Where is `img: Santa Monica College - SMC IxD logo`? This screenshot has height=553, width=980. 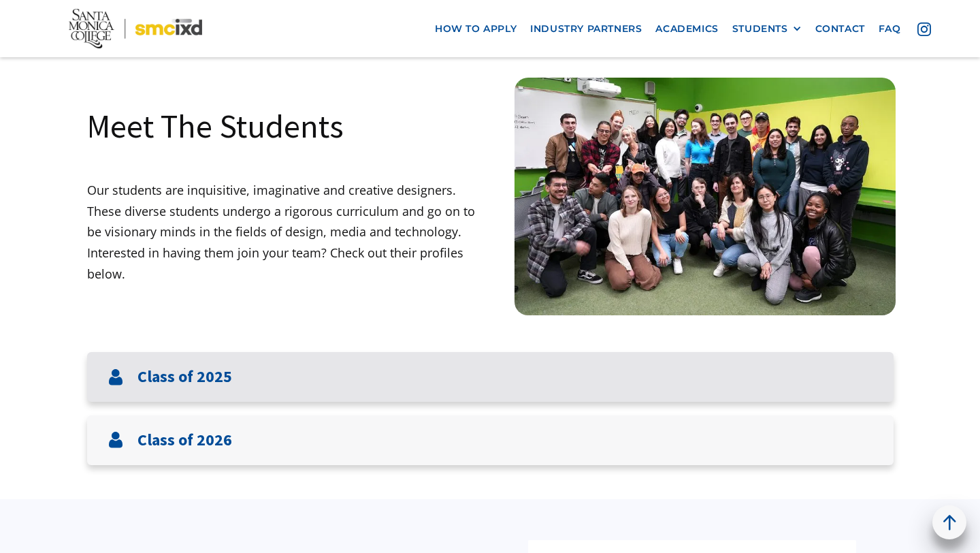
img: Santa Monica College - SMC IxD logo is located at coordinates (136, 29).